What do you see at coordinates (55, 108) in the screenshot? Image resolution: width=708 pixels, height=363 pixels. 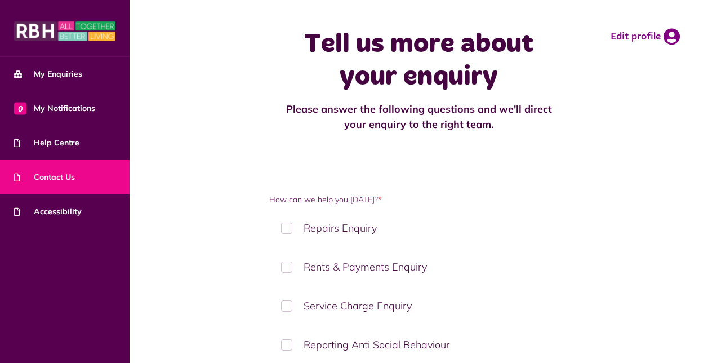 I see `span: My Notifications` at bounding box center [55, 108].